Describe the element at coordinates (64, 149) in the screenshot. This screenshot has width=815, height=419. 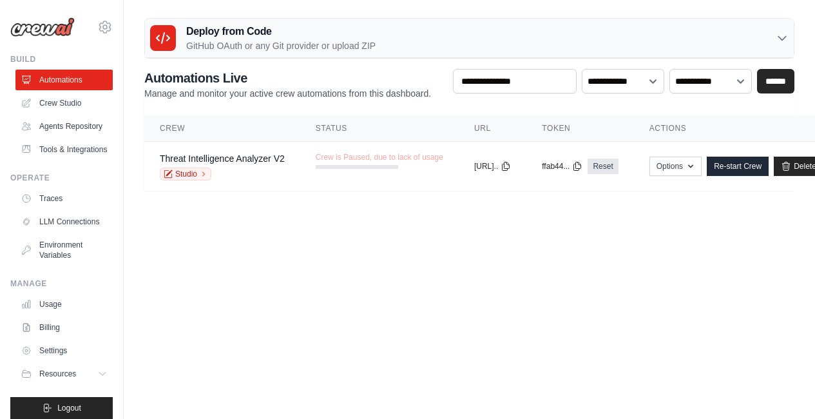
I see `a: Tools & Integrations` at that location.